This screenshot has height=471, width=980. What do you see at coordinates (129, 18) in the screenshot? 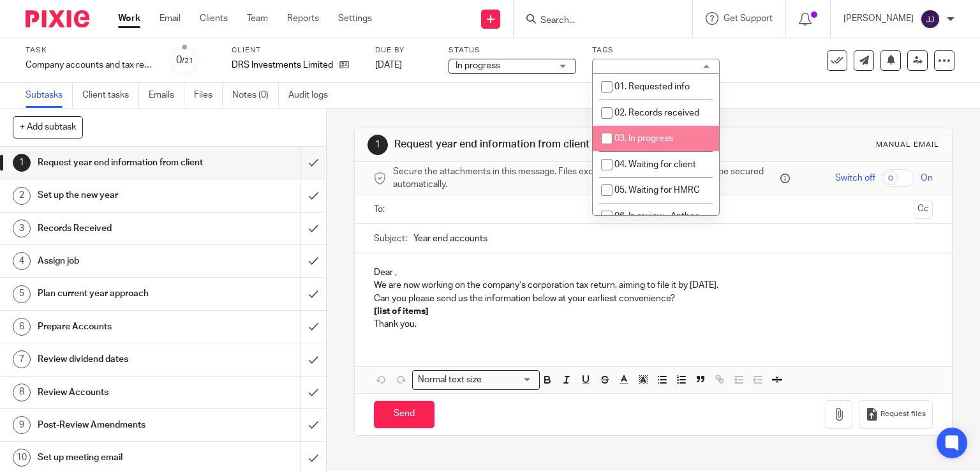
I see `a: Work` at bounding box center [129, 18].